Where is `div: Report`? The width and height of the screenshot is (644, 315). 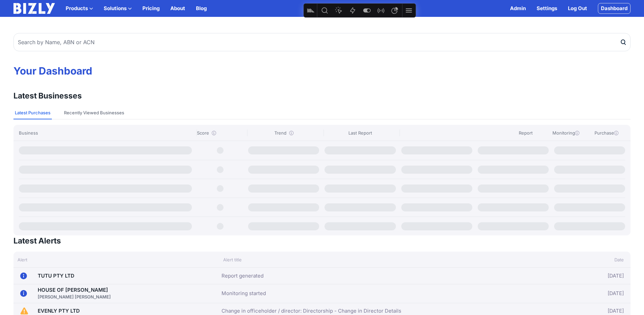
div: Report is located at coordinates (526, 133).